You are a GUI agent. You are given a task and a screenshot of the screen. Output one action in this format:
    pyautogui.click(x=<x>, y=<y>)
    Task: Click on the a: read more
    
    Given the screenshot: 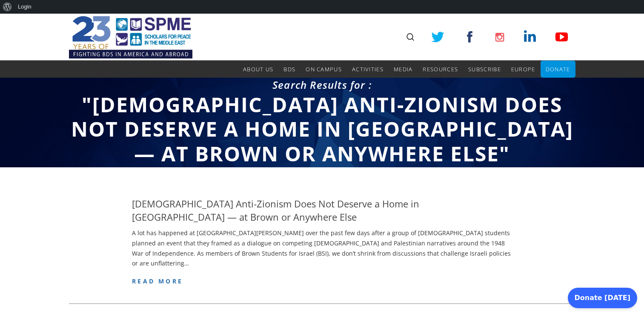 What is the action you would take?
    pyautogui.click(x=157, y=280)
    